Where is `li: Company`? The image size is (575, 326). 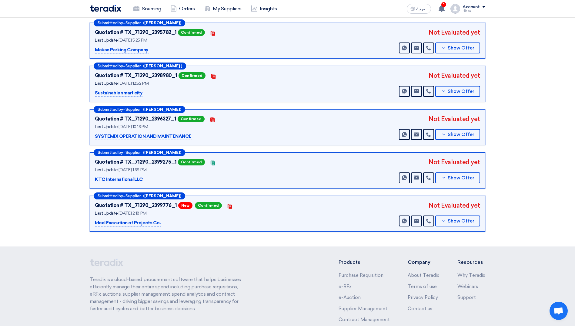 li: Company is located at coordinates (424, 262).